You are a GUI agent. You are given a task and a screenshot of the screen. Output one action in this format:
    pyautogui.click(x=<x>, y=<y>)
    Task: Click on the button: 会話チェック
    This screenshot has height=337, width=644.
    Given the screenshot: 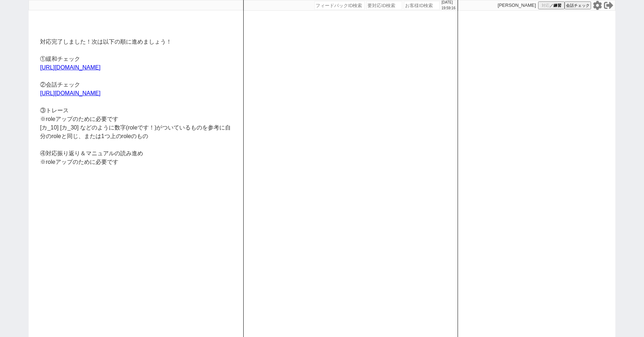 What is the action you would take?
    pyautogui.click(x=578, y=5)
    